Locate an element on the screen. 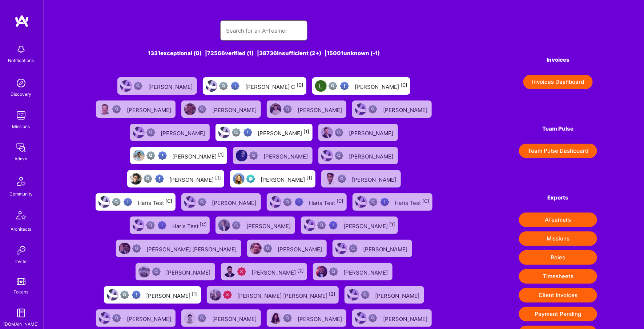 This screenshot has width=644, height=329. button: Team Pulse Dashboard is located at coordinates (558, 151).